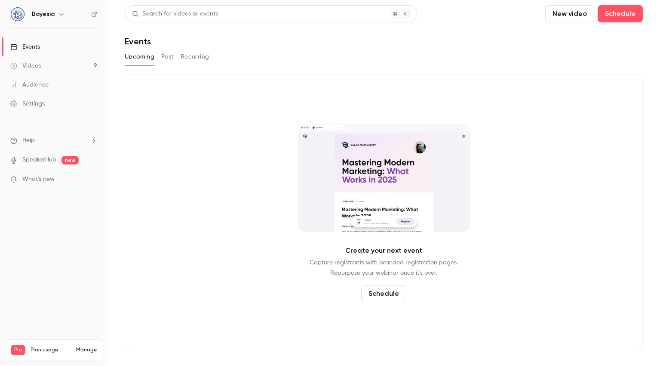 The image size is (660, 366). Describe the element at coordinates (51, 350) in the screenshot. I see `span: Plan usage` at that location.